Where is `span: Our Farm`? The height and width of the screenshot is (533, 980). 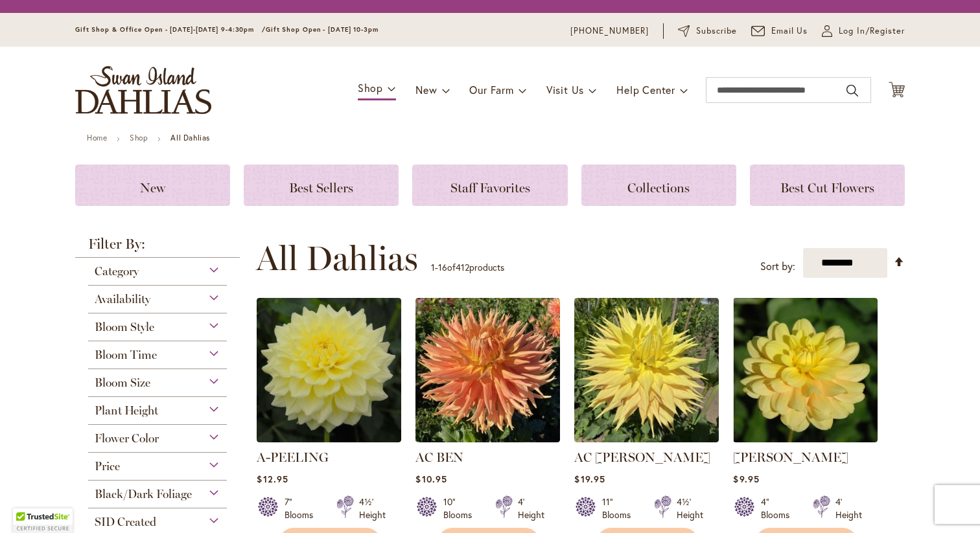
span: Our Farm is located at coordinates (491, 89).